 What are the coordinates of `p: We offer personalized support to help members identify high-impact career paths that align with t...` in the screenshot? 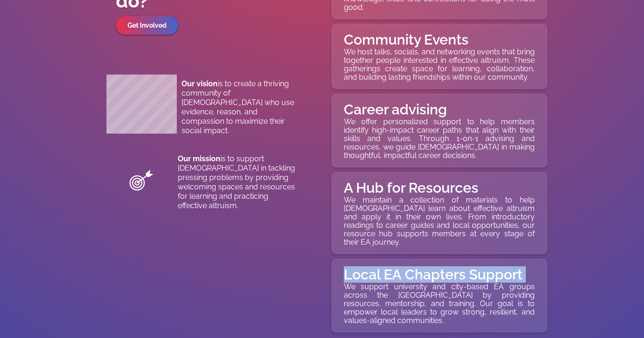 It's located at (439, 139).